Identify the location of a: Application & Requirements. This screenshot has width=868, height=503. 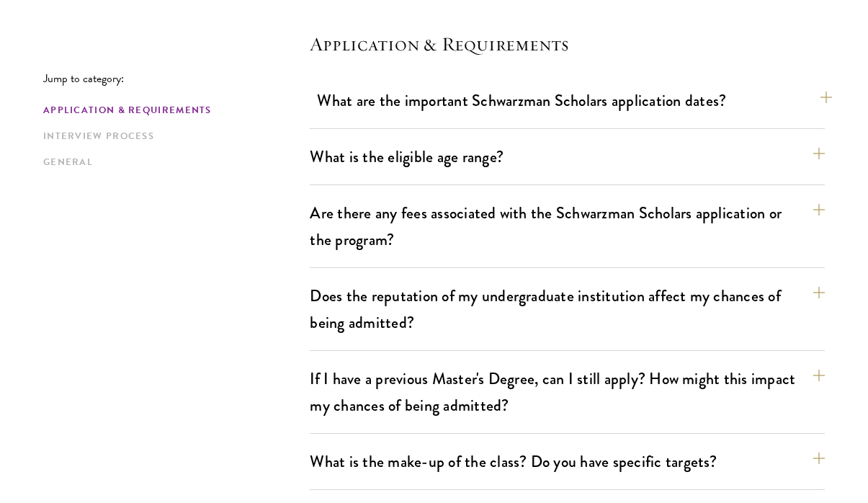
(172, 110).